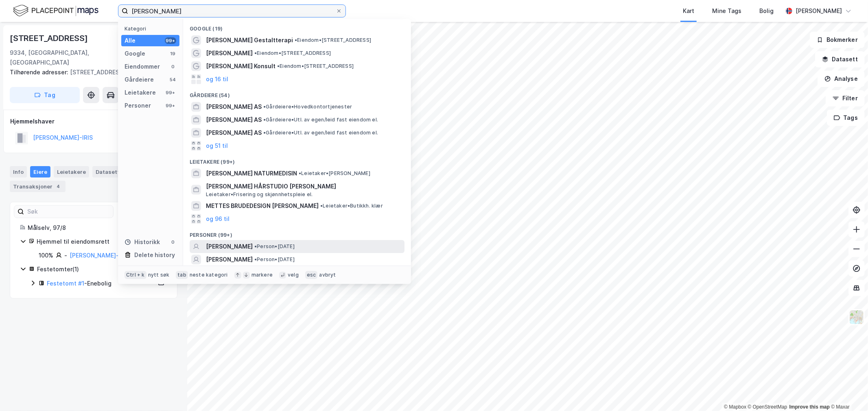  Describe the element at coordinates (137, 106) in the screenshot. I see `div: Personer` at that location.